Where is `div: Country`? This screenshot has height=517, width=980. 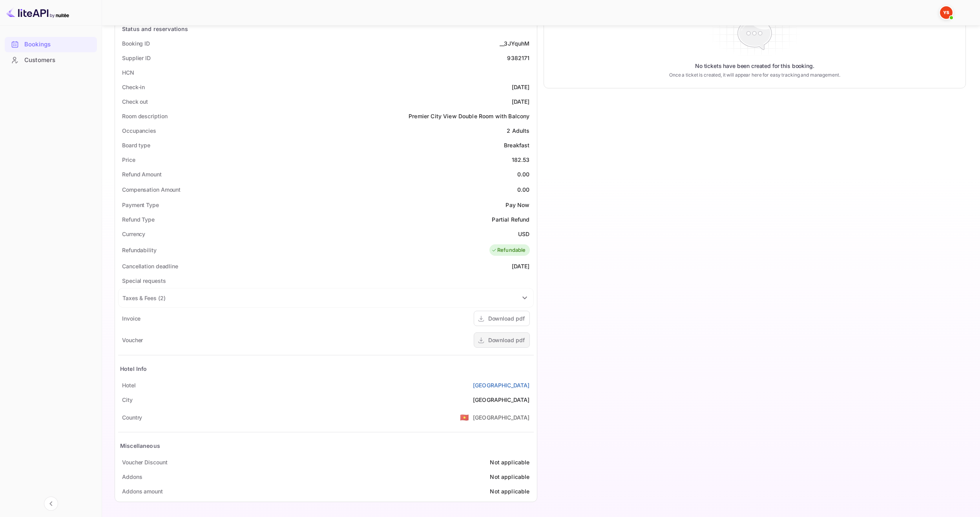
div: Country is located at coordinates (132, 417).